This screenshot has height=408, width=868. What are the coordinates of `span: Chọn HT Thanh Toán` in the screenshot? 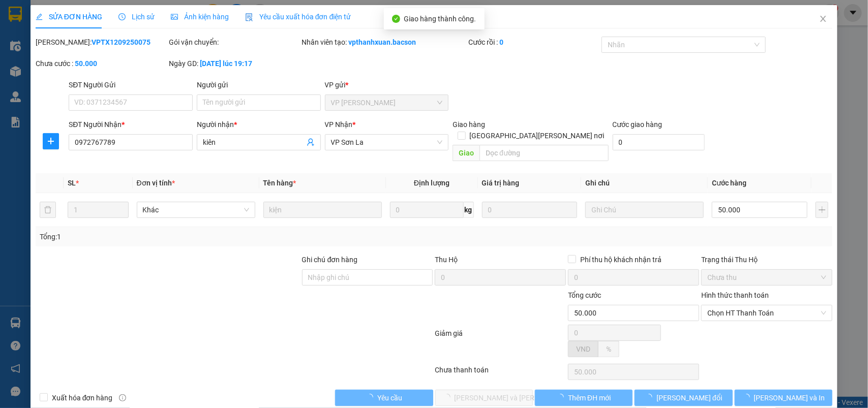 It's located at (766, 313).